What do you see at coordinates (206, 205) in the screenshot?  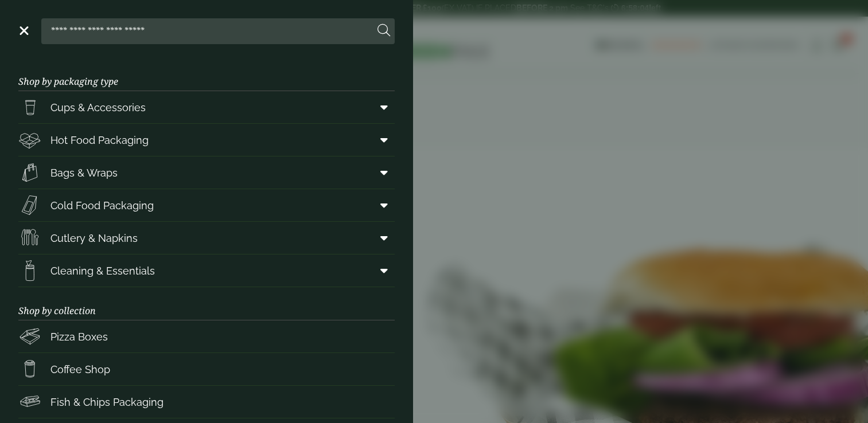 I see `a: Cold Food Packaging` at bounding box center [206, 205].